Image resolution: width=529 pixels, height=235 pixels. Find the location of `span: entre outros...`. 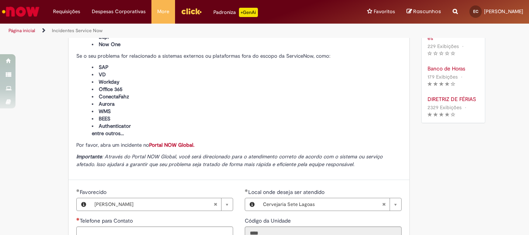

span: entre outros... is located at coordinates (108, 133).